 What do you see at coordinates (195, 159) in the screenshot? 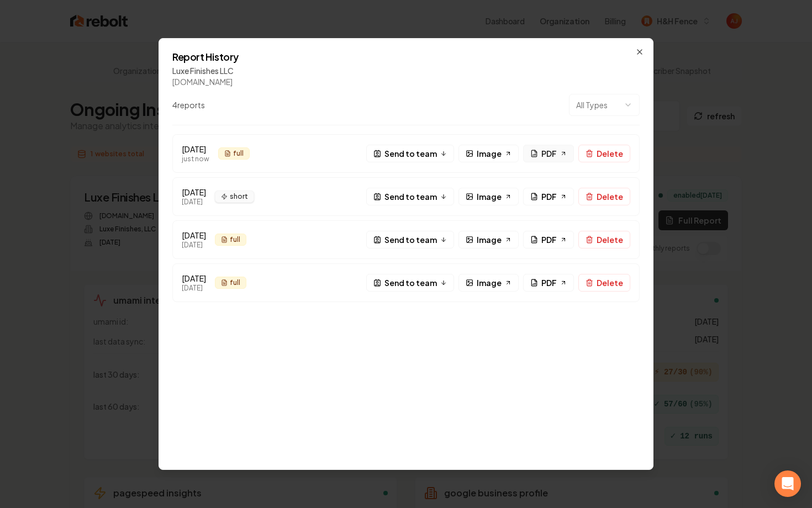
I see `div: just now` at bounding box center [195, 159].